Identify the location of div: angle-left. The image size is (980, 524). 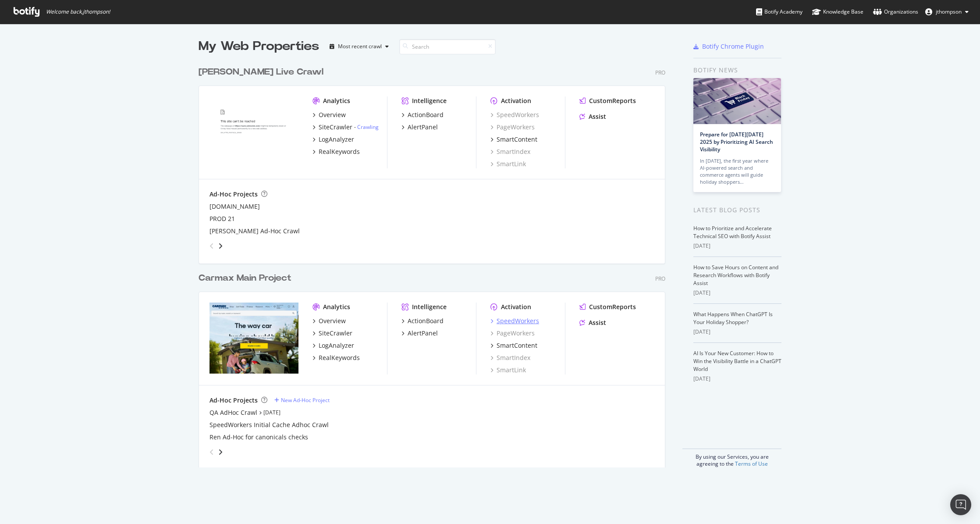
(212, 452).